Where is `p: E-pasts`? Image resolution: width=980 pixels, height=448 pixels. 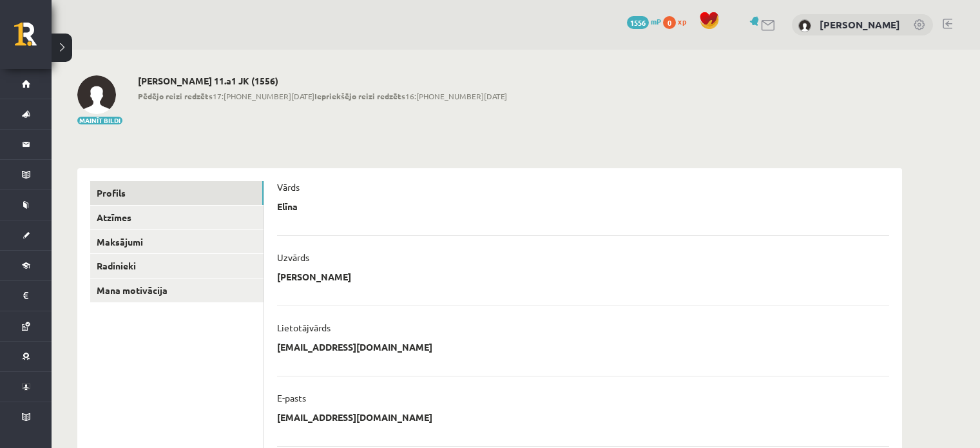
p: E-pasts is located at coordinates (291, 398).